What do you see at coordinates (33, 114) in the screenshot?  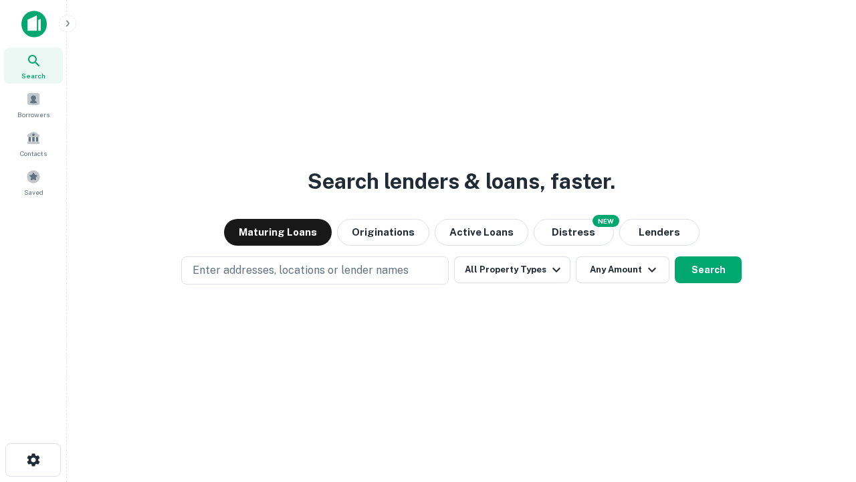 I see `span: Borrowers` at bounding box center [33, 114].